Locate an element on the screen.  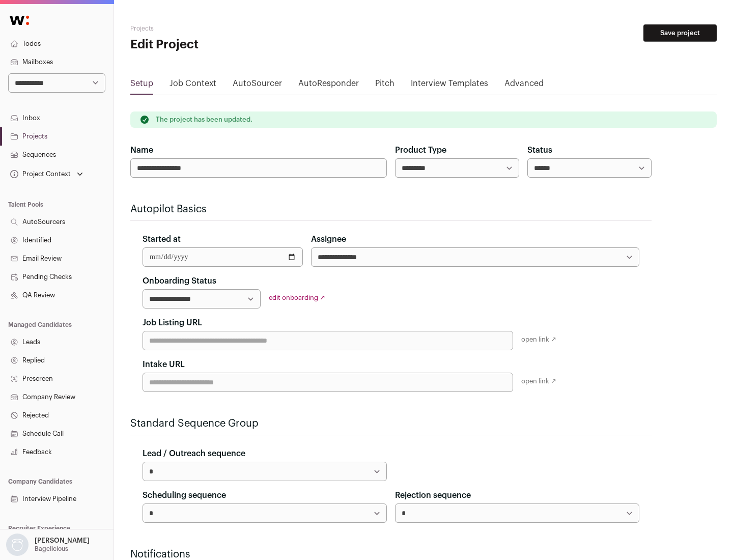
label: Product Type is located at coordinates (420, 150).